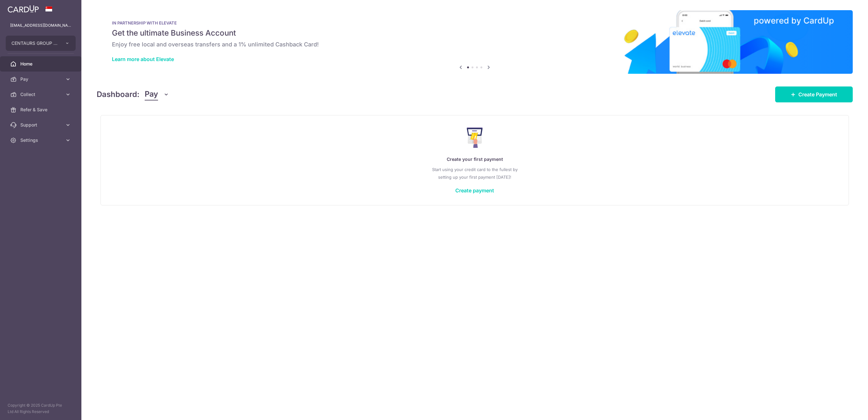 The image size is (868, 420). Describe the element at coordinates (41, 140) in the screenshot. I see `span: Settings` at that location.